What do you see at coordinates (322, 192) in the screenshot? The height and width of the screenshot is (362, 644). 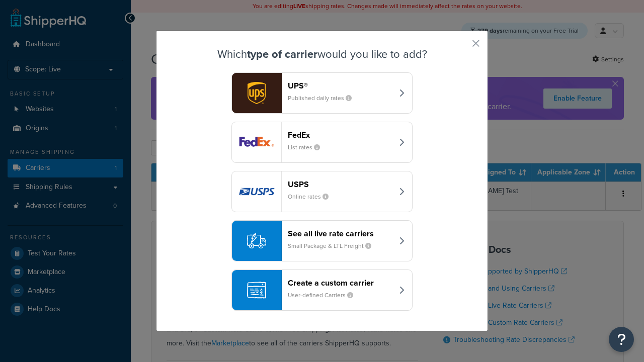 I see `button: usps logoUSPSOnline rates` at bounding box center [322, 192].